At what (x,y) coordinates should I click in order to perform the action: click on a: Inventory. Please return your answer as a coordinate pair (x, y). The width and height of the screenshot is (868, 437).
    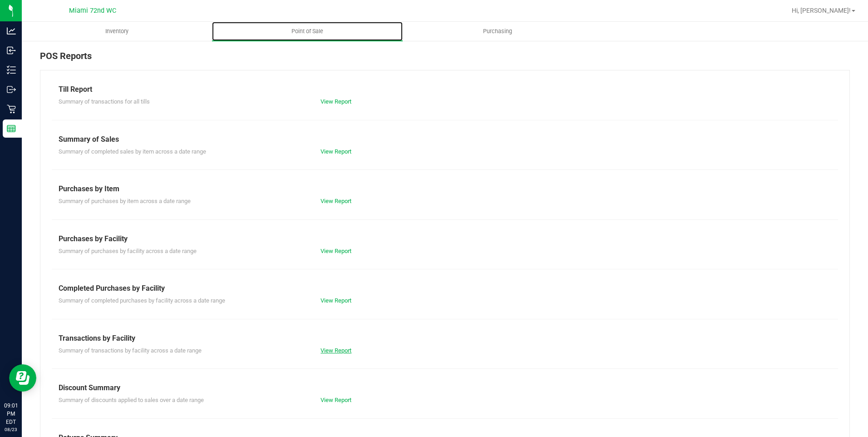
    Looking at the image, I should click on (117, 31).